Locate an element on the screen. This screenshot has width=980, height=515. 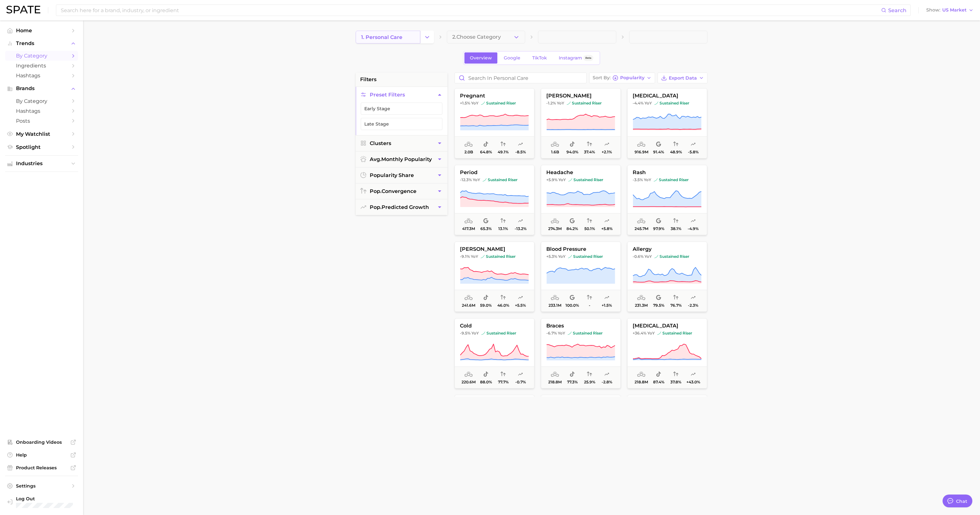
span: -12.3% is located at coordinates (466, 180).